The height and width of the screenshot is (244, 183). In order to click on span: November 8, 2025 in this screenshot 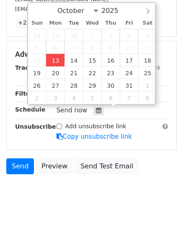, I will do `click(147, 98)`.